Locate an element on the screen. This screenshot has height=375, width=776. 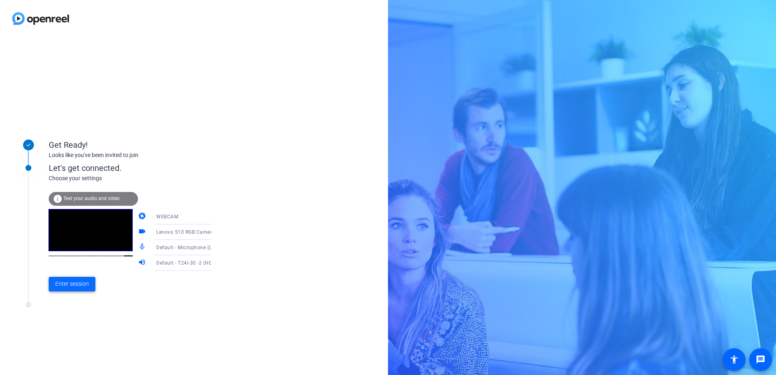
mat-icon: info is located at coordinates (58, 199).